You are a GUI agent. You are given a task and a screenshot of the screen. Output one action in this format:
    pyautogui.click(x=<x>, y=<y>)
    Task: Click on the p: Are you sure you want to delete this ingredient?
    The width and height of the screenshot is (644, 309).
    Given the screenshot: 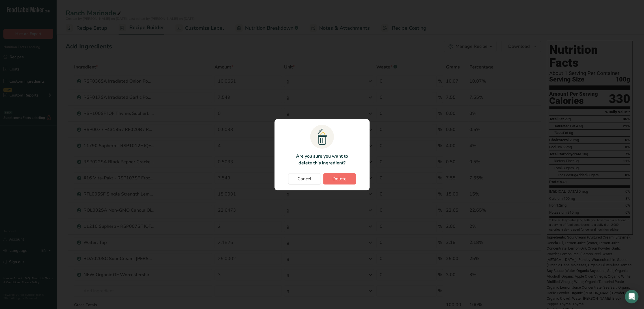 What is the action you would take?
    pyautogui.click(x=322, y=159)
    